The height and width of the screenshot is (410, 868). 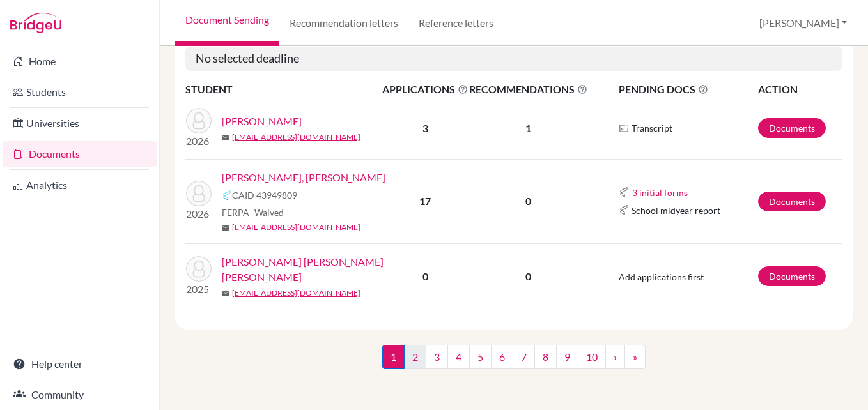 What do you see at coordinates (425, 276) in the screenshot?
I see `b: 0` at bounding box center [425, 276].